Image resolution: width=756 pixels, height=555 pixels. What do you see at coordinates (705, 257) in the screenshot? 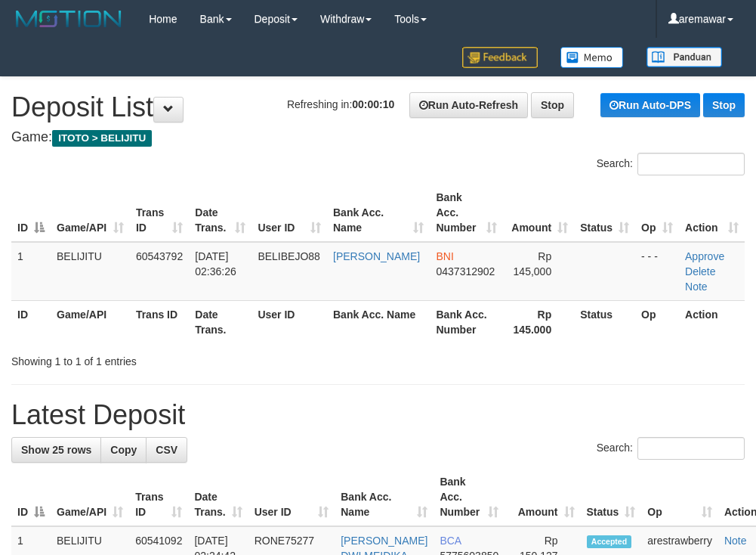
I see `a: Approve` at bounding box center [705, 257].